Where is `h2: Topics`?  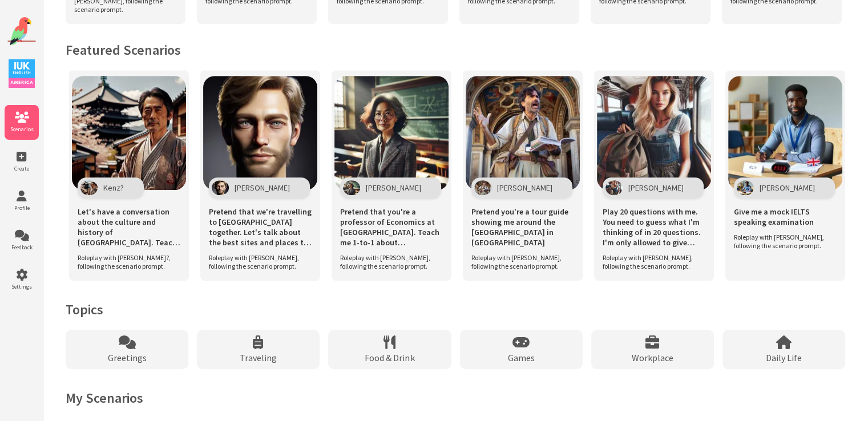
h2: Topics is located at coordinates (455, 309).